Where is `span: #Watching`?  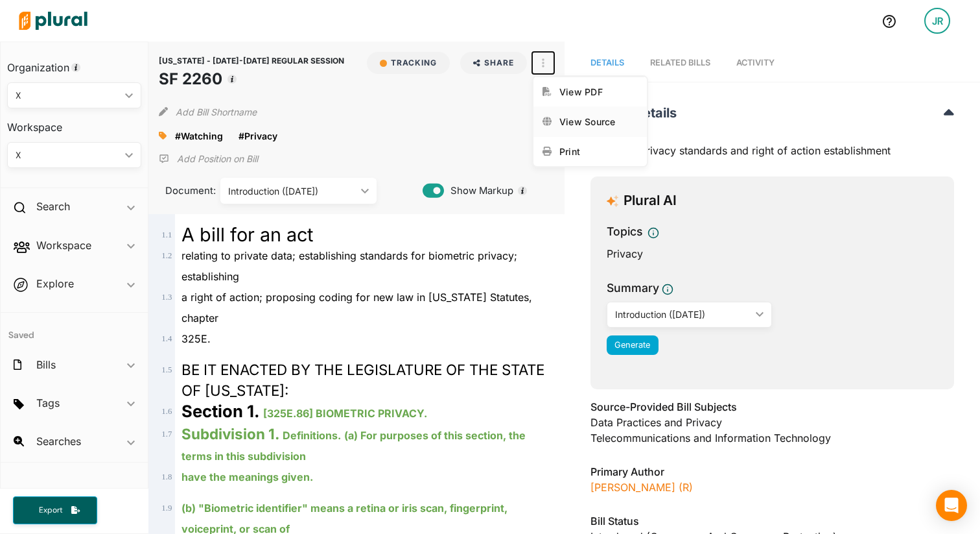 span: #Watching is located at coordinates (199, 136).